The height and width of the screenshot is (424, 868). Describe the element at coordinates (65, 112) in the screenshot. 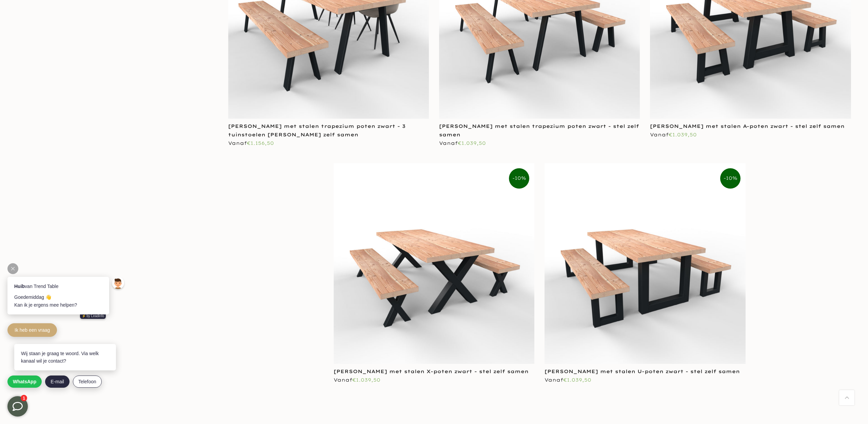

I see `div: Wij staan je graag te woord. Via welk kanaal wil je contact?` at that location.